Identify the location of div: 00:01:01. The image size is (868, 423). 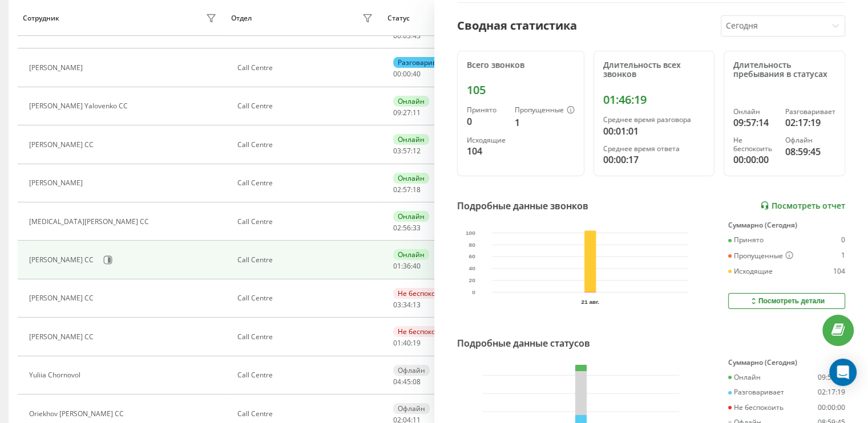
(654, 131).